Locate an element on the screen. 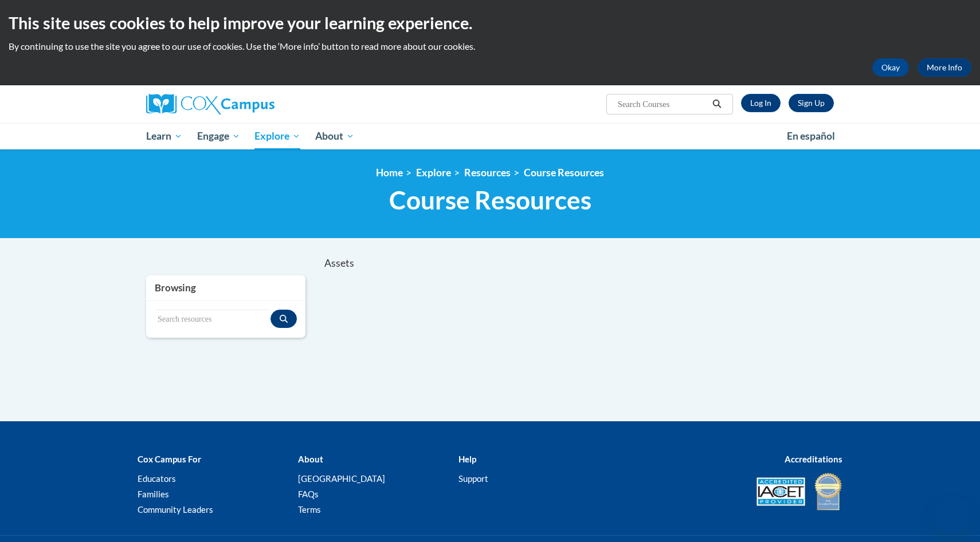  input: Search resources is located at coordinates (212, 320).